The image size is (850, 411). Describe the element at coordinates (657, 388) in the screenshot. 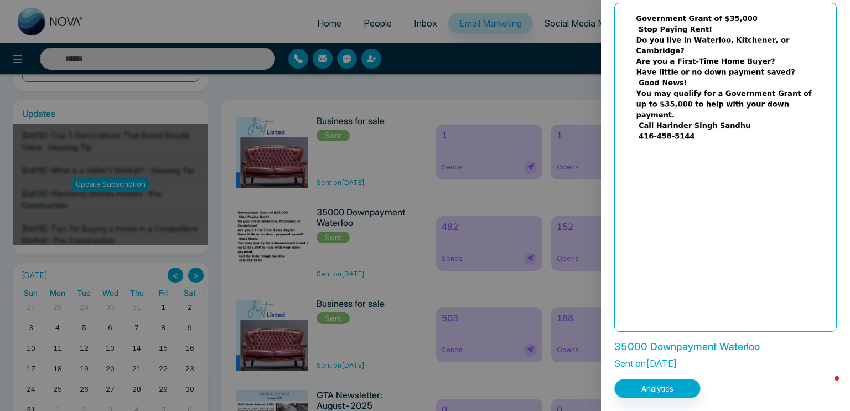

I see `button: Analytics` at that location.